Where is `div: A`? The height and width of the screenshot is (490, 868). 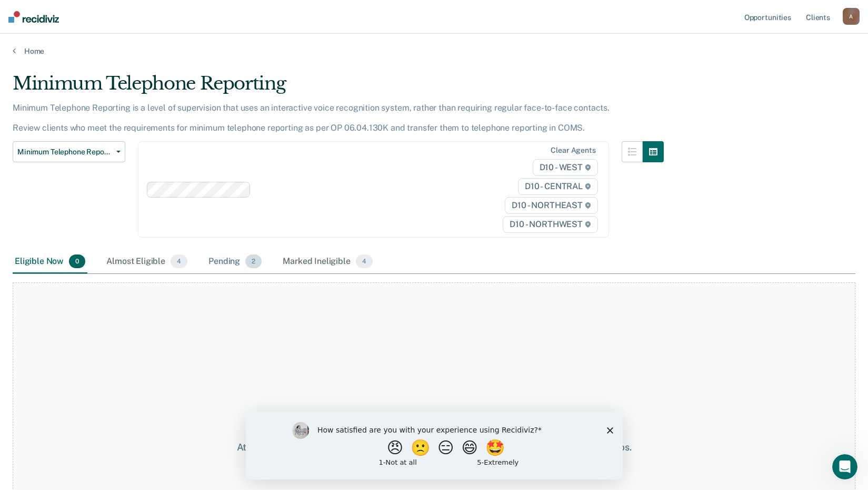 div: A is located at coordinates (851, 16).